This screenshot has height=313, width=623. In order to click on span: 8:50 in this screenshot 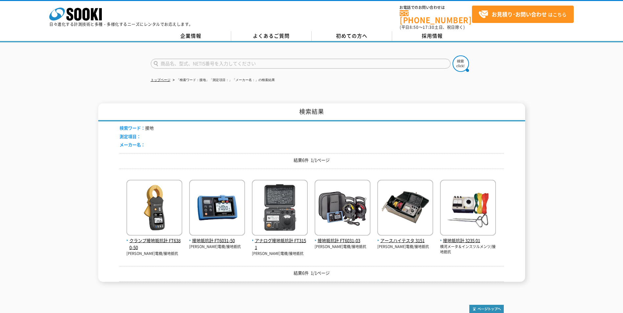, I will do `click(414, 27)`.